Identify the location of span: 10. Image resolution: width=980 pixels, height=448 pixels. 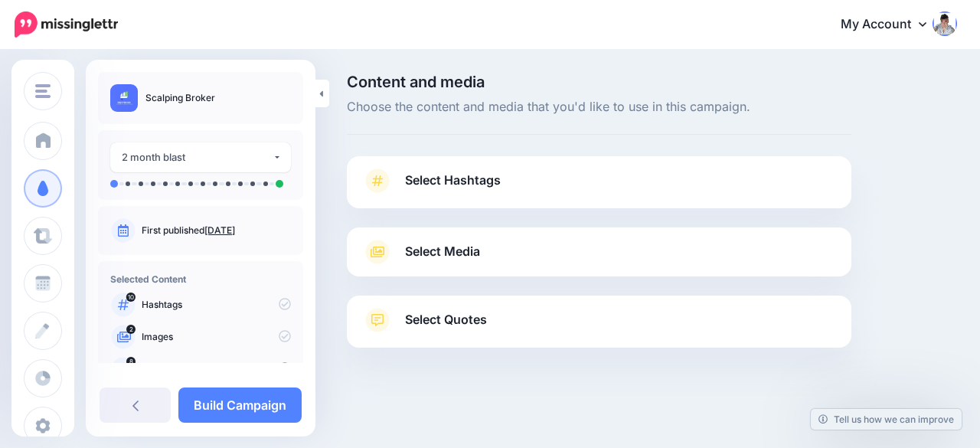
(131, 297).